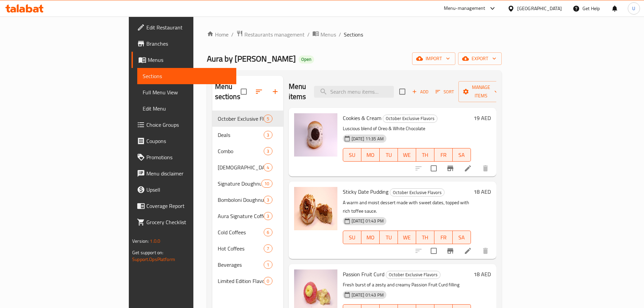  I want to click on h2: Menu items, so click(297, 91).